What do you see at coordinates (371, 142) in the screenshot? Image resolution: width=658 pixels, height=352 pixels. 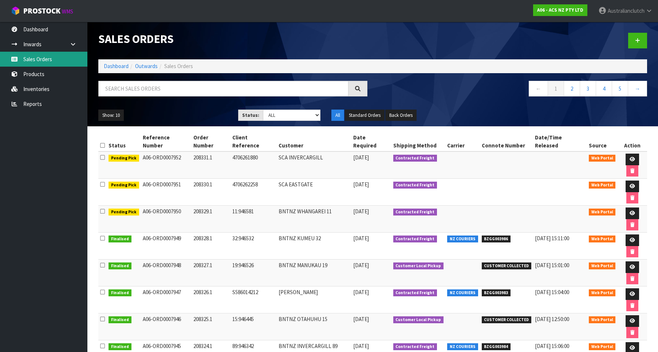 I see `th: Date Required` at bounding box center [371, 142].